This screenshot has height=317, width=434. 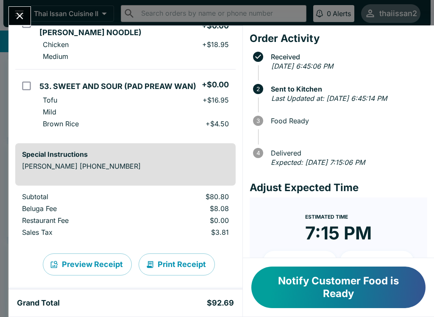 I want to click on h5: $92.69, so click(x=221, y=303).